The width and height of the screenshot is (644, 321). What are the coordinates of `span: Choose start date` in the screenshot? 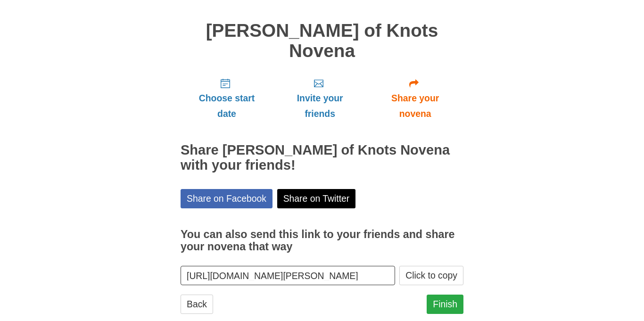 It's located at (227, 106).